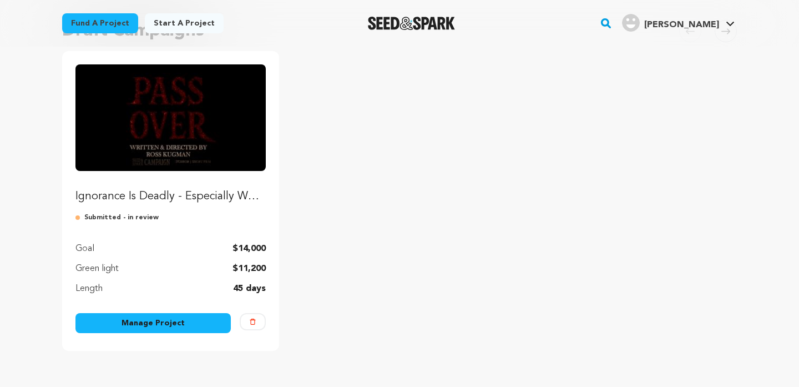 This screenshot has width=799, height=387. What do you see at coordinates (411, 23) in the screenshot?
I see `img: Seed&Spark Logo Dark Mode` at bounding box center [411, 23].